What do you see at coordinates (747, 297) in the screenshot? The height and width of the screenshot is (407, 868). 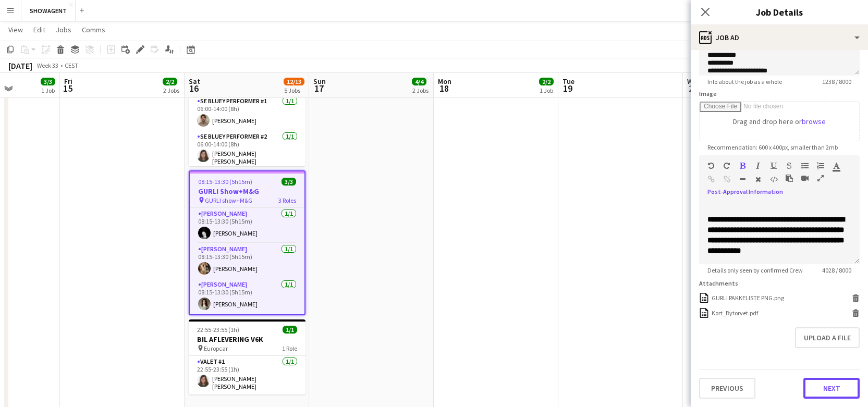 I see `div: GURLI PAKKELISTE PNG.png` at bounding box center [747, 297].